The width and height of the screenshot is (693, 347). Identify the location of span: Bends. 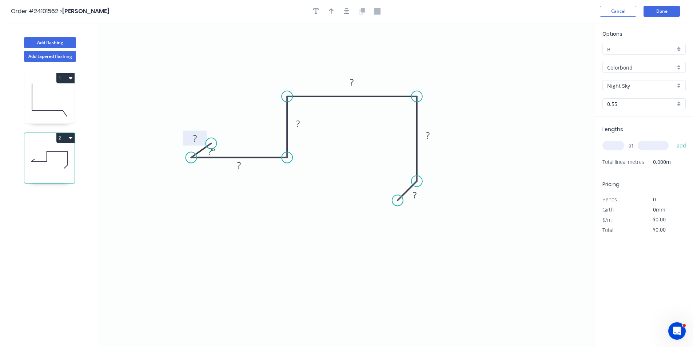
(610, 199).